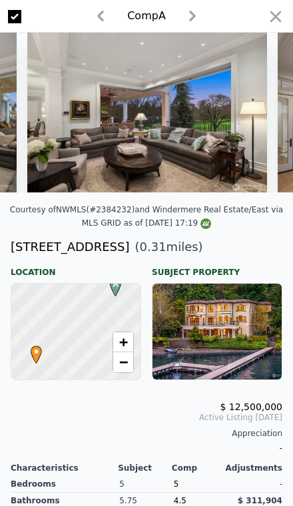 Image resolution: width=293 pixels, height=506 pixels. Describe the element at coordinates (147, 113) in the screenshot. I see `img: Property Img` at that location.